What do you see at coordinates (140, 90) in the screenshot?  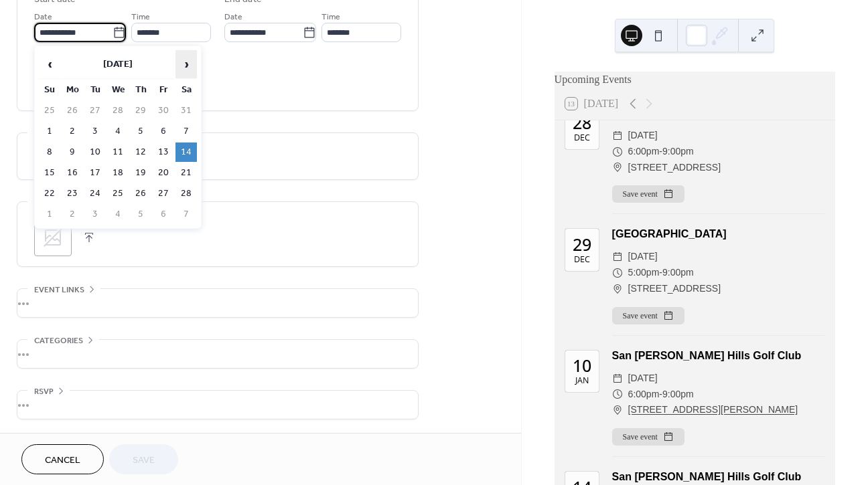 I see `th: Th` at bounding box center [140, 90].